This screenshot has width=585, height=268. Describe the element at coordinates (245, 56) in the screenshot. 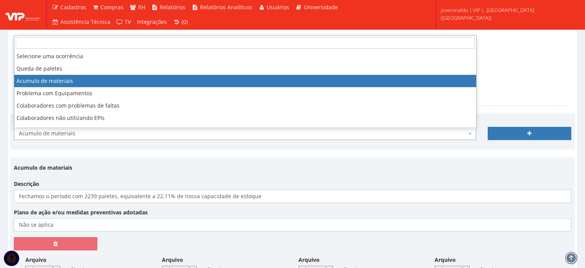

I see `li: Selecione uma ocorrência` at that location.